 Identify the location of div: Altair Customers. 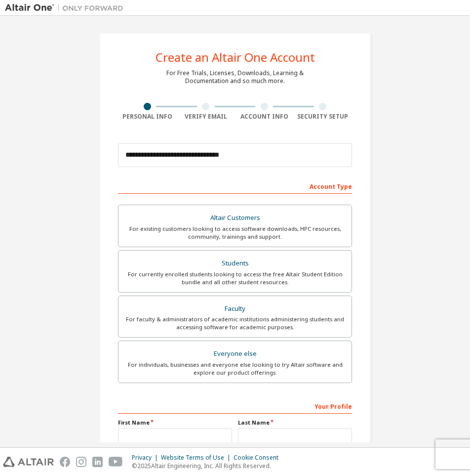
(235, 218).